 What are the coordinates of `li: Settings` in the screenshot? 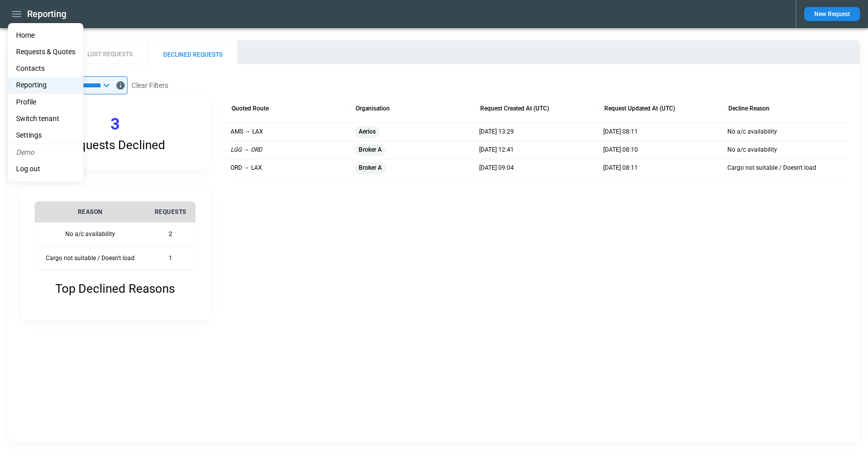 It's located at (46, 135).